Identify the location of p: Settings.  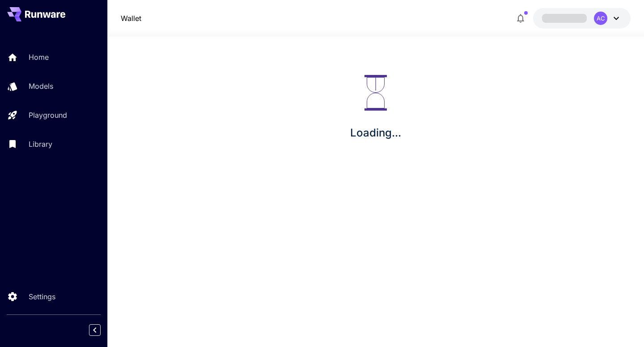
(42, 297).